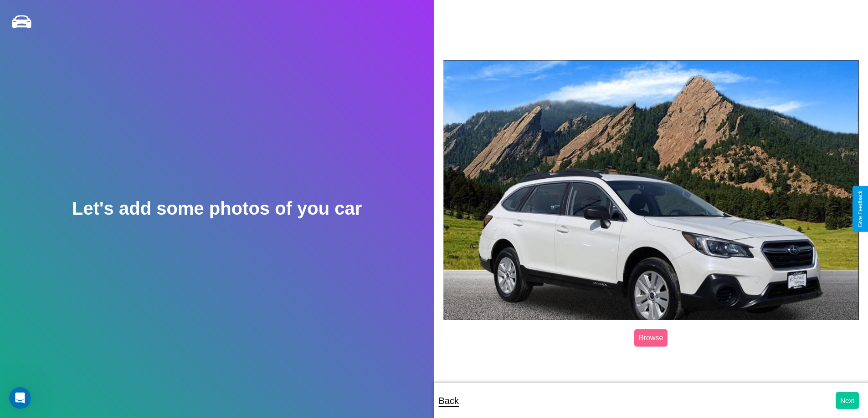 The image size is (868, 418). What do you see at coordinates (650, 338) in the screenshot?
I see `label: Browse` at bounding box center [650, 338].